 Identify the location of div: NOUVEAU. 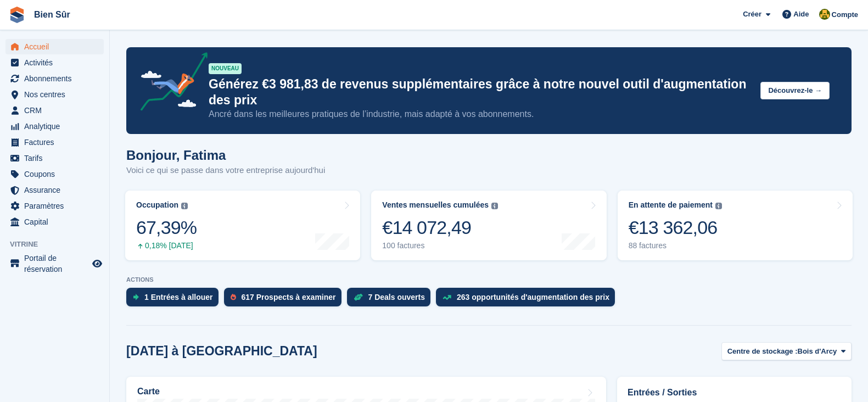
(225, 69).